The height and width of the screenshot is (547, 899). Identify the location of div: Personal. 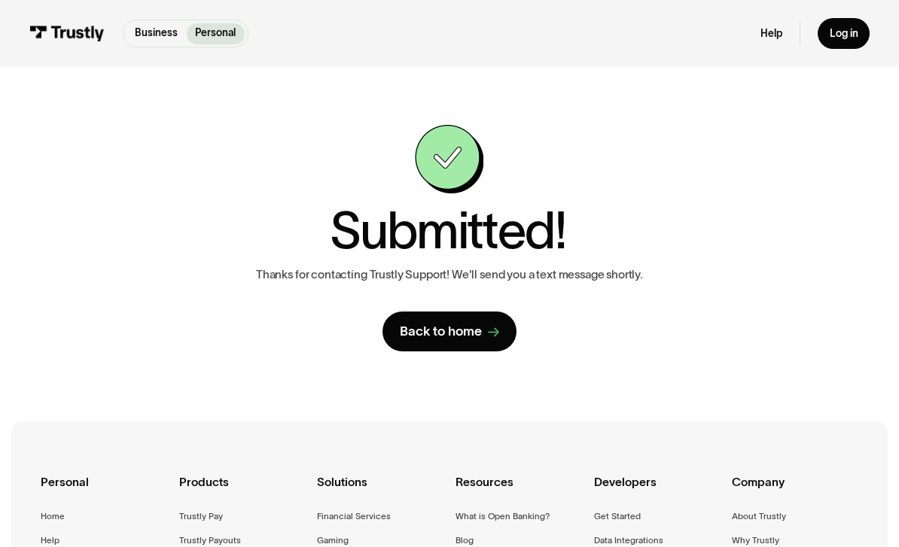
(104, 491).